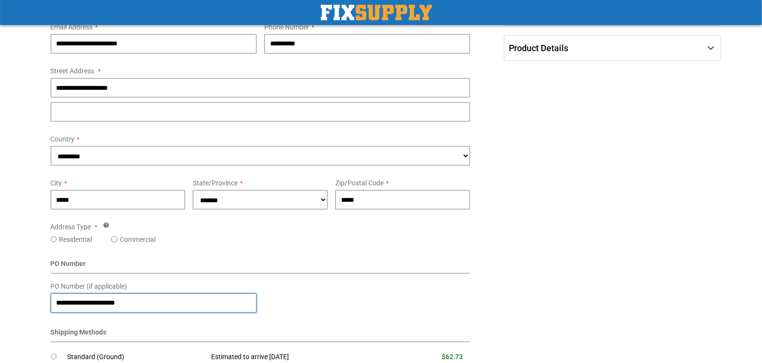  Describe the element at coordinates (215, 183) in the screenshot. I see `span: State/Province` at that location.